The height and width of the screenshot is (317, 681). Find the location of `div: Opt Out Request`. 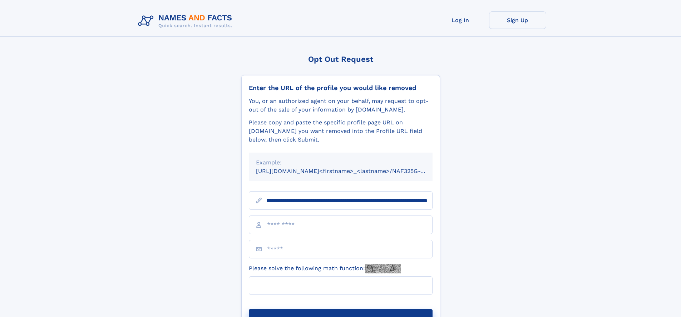

div: Opt Out Request is located at coordinates (341, 59).